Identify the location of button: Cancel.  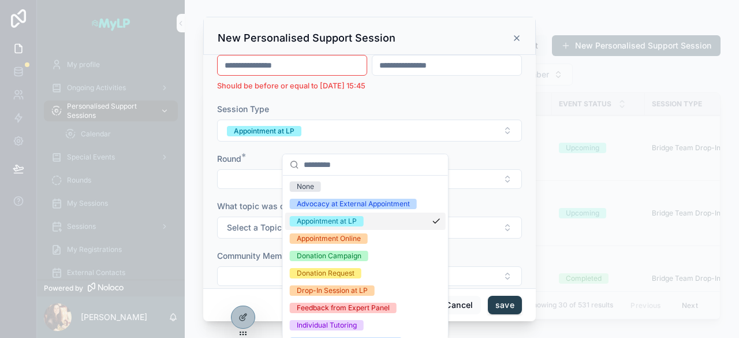
(459, 305).